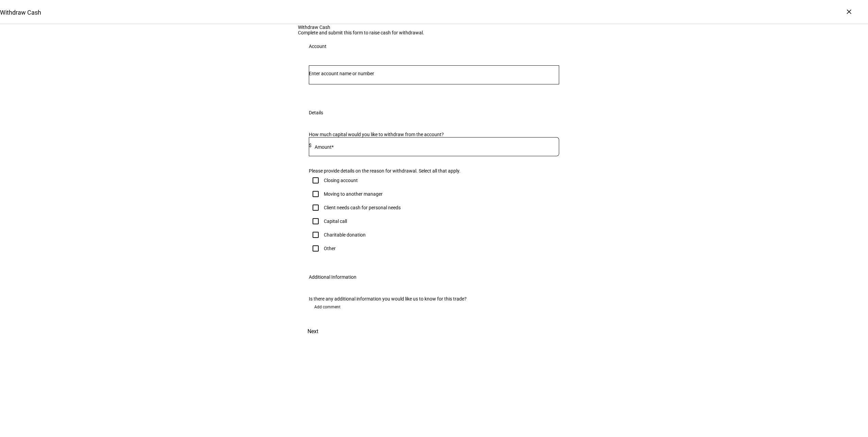 The image size is (868, 437). Describe the element at coordinates (353, 194) in the screenshot. I see `div: Moving to another manager` at that location.